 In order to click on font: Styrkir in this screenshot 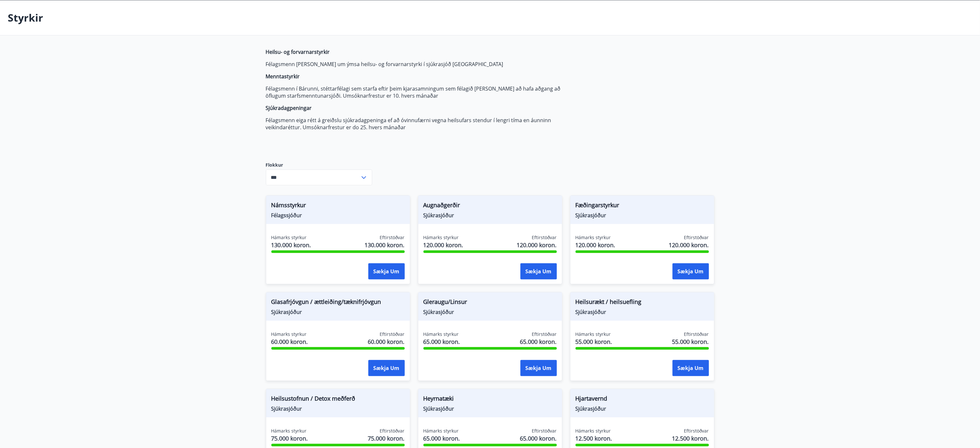, I will do `click(25, 18)`.